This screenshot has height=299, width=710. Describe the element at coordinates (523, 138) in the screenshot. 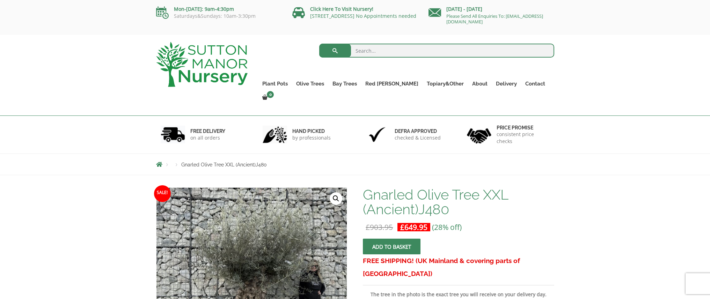

I see `p: consistent price checks` at that location.